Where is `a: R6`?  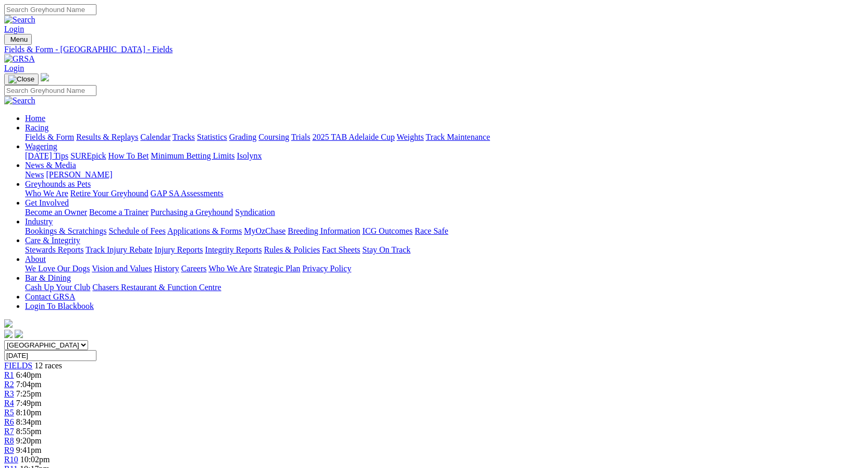 a: R6 is located at coordinates (9, 422).